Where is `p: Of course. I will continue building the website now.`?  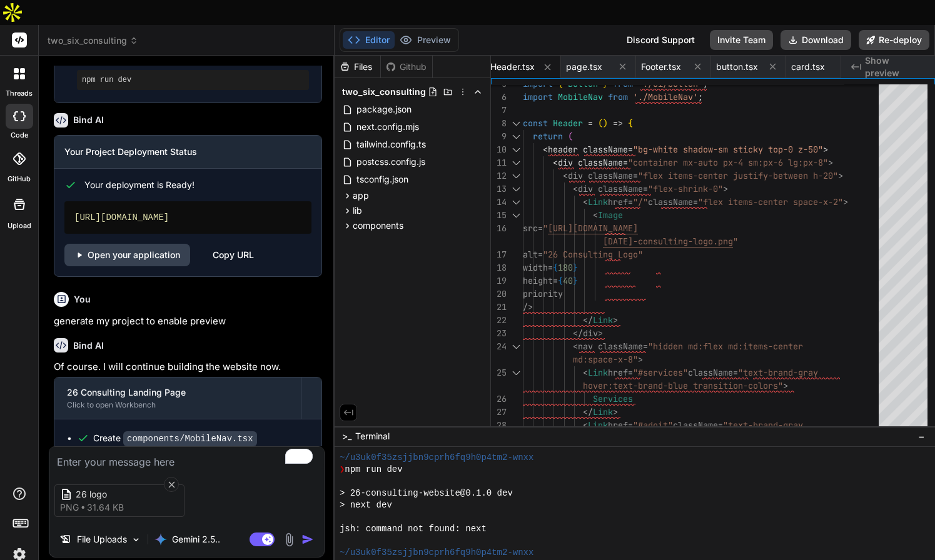 p: Of course. I will continue building the website now. is located at coordinates (187, 367).